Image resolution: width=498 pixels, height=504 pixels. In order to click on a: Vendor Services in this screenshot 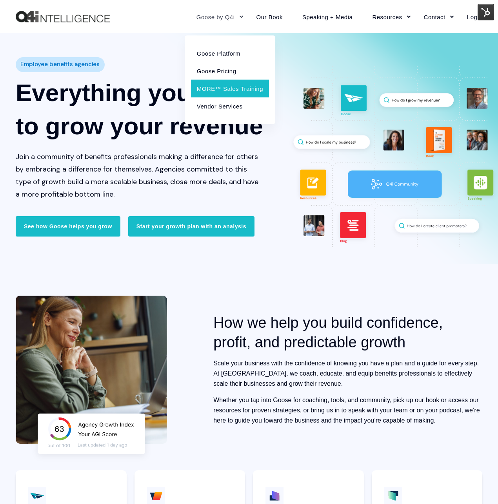, I will do `click(230, 106)`.